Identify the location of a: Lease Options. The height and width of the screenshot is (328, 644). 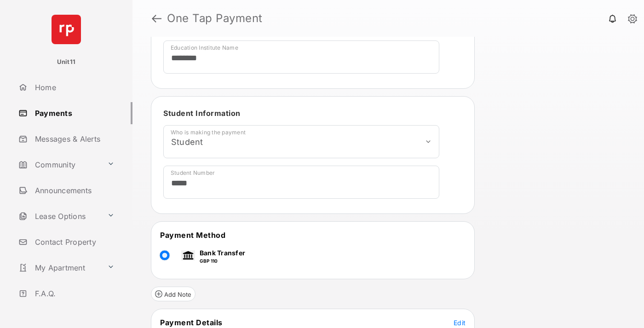
(59, 216).